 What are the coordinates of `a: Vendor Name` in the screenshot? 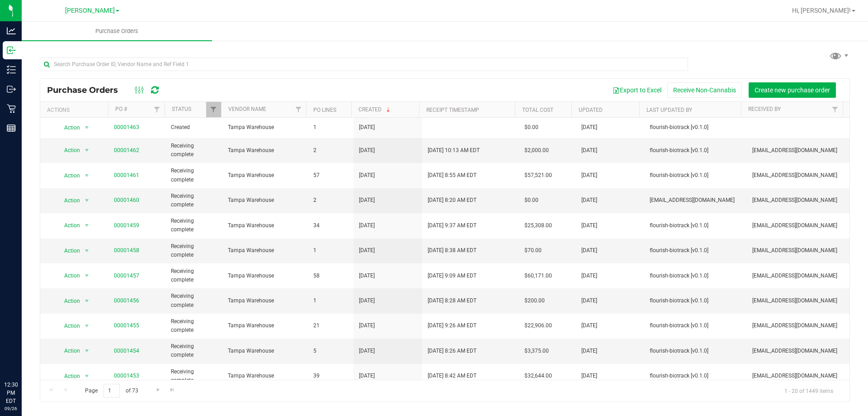 It's located at (248, 109).